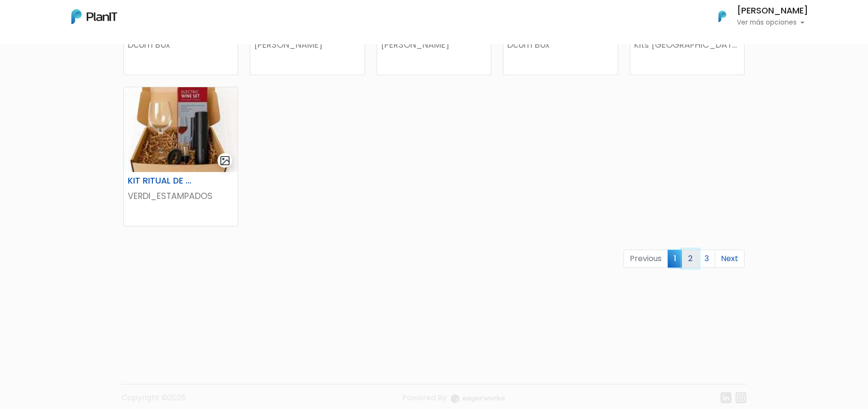 The image size is (868, 409). I want to click on img: thumb_WhatsApp_Image_2025-06-21_at_13.20.07.jpeg, so click(181, 130).